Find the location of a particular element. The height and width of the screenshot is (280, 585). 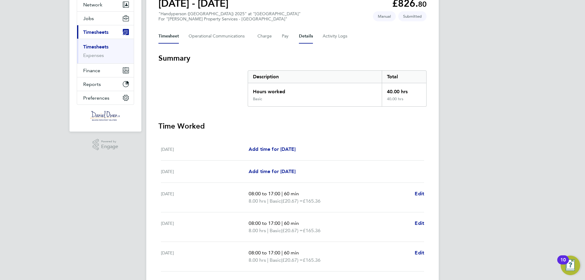

button: Timesheets is located at coordinates (106, 32).